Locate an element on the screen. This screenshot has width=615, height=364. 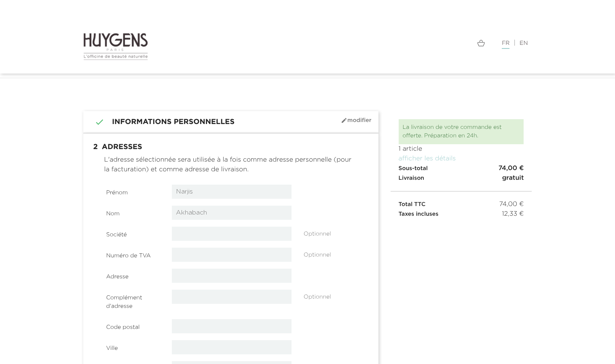
span: 2 is located at coordinates (96, 147).